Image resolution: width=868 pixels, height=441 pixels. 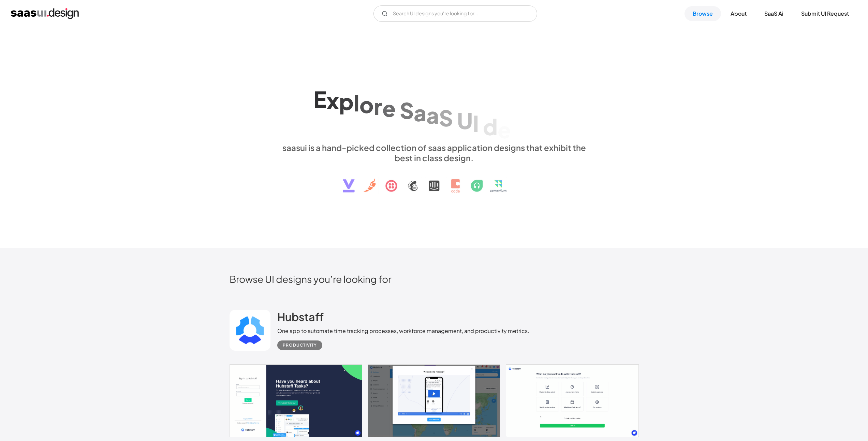 What do you see at coordinates (332, 100) in the screenshot?
I see `div: x` at bounding box center [332, 100].